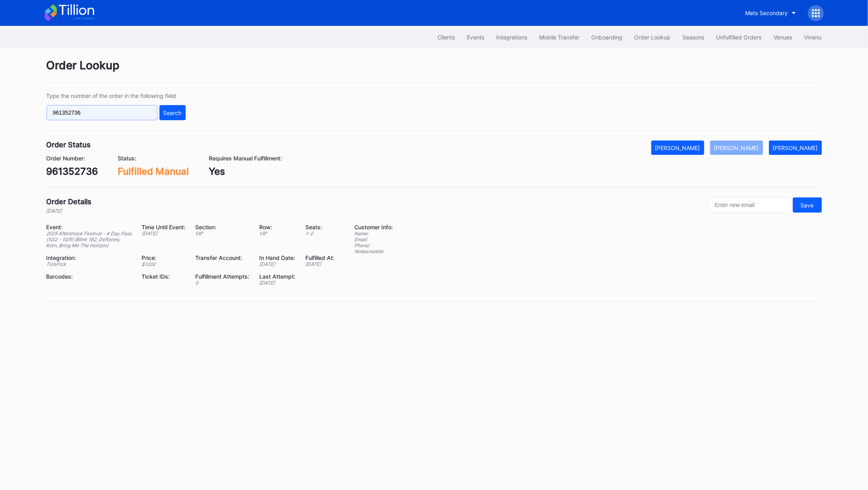 The height and width of the screenshot is (490, 868). I want to click on div: Search, so click(172, 113).